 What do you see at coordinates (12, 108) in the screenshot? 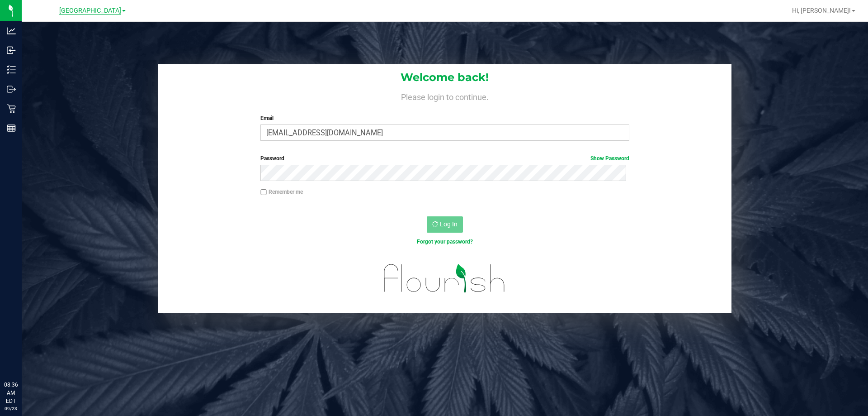
I see `inline-svg: Retail` at bounding box center [12, 108].